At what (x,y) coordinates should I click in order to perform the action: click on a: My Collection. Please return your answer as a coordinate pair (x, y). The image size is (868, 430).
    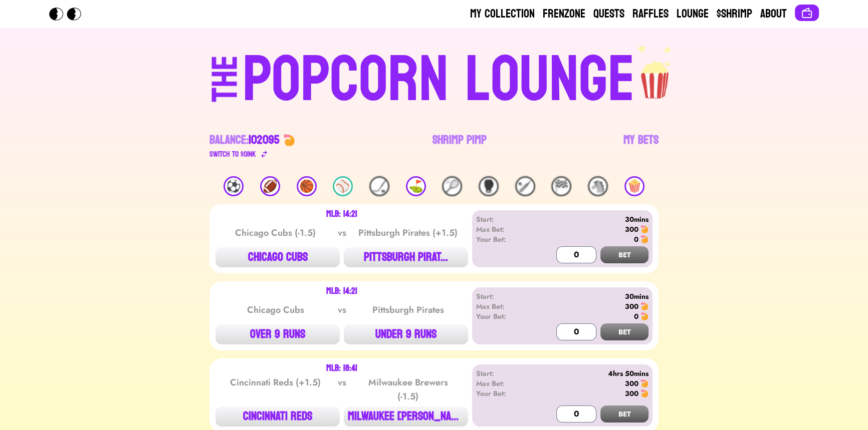
    Looking at the image, I should click on (502, 14).